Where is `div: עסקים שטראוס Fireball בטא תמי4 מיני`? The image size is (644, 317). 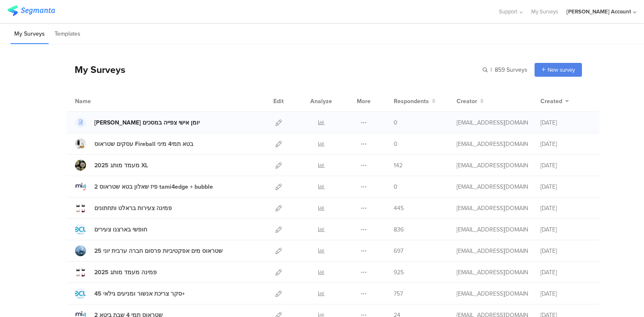 div: עסקים שטראוס Fireball בטא תמי4 מיני is located at coordinates (143, 144).